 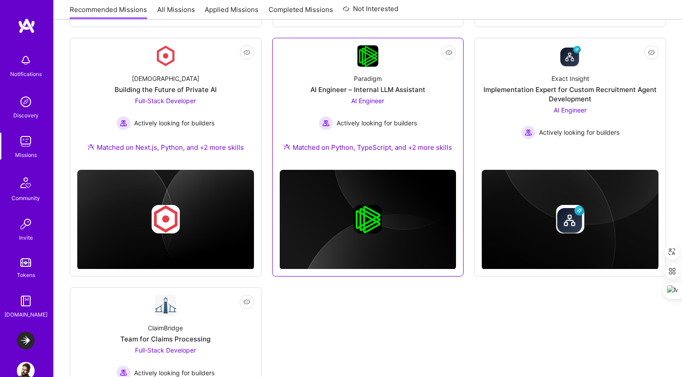 What do you see at coordinates (231, 12) in the screenshot?
I see `a: Applied Missions` at bounding box center [231, 12].